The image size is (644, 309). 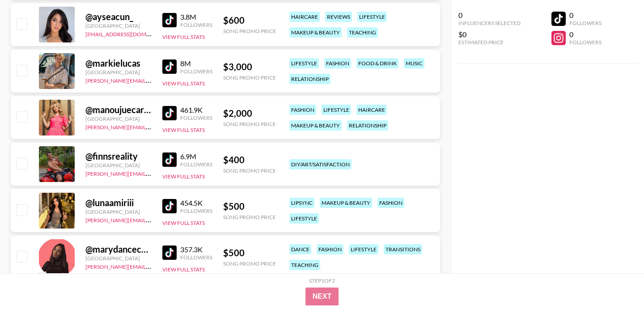 I want to click on div: $ 3,000, so click(x=249, y=66).